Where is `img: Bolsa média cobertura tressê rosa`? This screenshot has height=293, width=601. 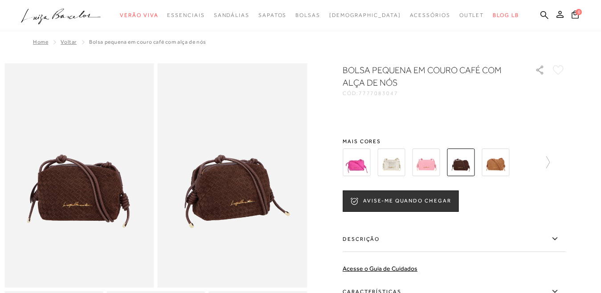 img: Bolsa média cobertura tressê rosa is located at coordinates (357, 162).